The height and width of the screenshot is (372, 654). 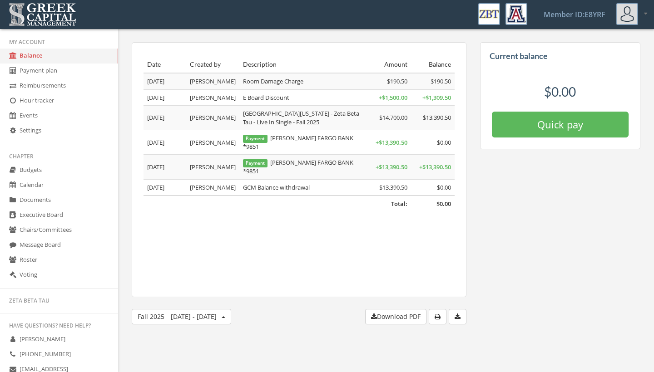 What do you see at coordinates (393, 98) in the screenshot?
I see `span: + $1,500.00` at bounding box center [393, 98].